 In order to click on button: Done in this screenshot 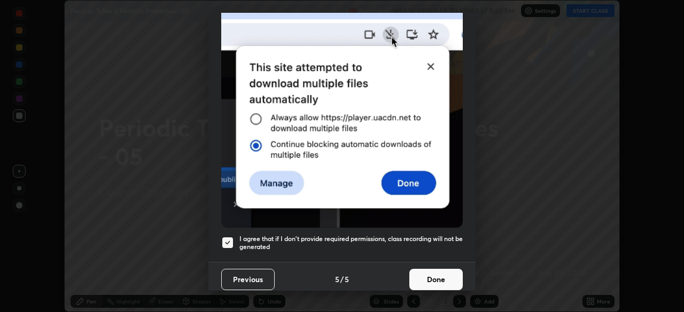, I will do `click(436, 280)`.